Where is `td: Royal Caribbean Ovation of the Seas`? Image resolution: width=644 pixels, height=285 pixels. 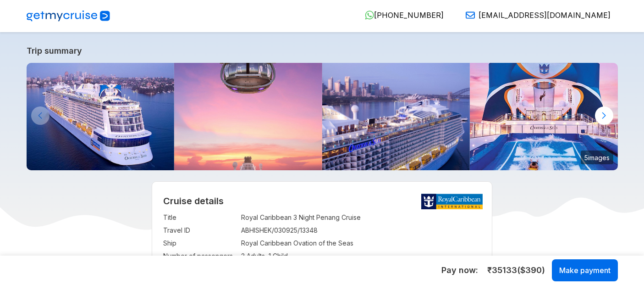
td: Royal Caribbean Ovation of the Seas is located at coordinates (361, 243).